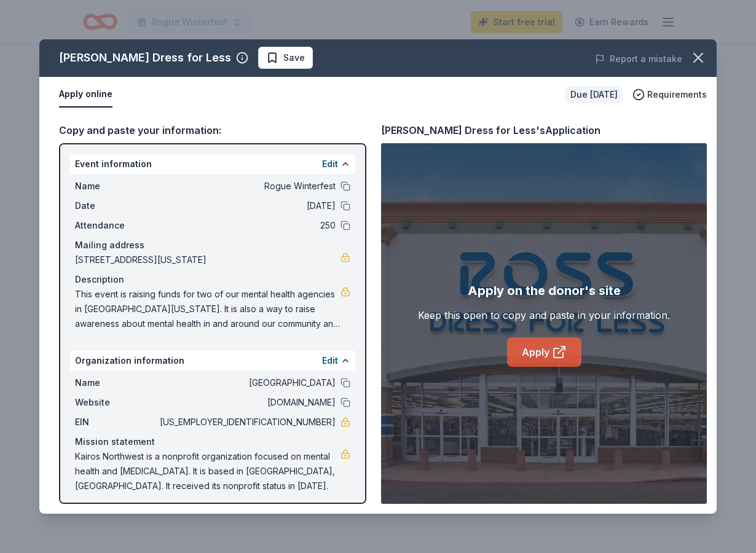 The height and width of the screenshot is (553, 756). I want to click on span: Clip a bookmark, so click(83, 88).